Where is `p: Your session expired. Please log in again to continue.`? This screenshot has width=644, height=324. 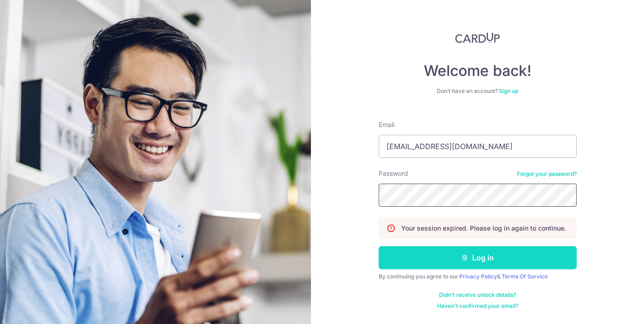 p: Your session expired. Please log in again to continue. is located at coordinates (483, 228).